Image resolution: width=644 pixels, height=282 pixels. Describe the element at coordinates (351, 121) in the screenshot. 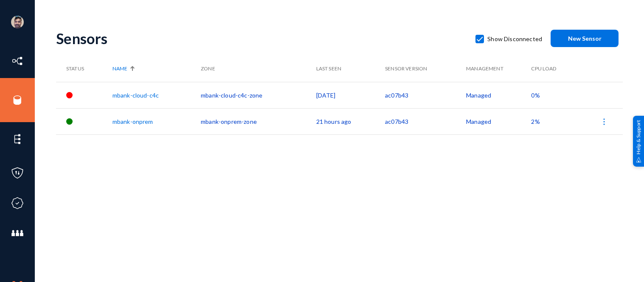

I see `td: 21 hours ago` at that location.